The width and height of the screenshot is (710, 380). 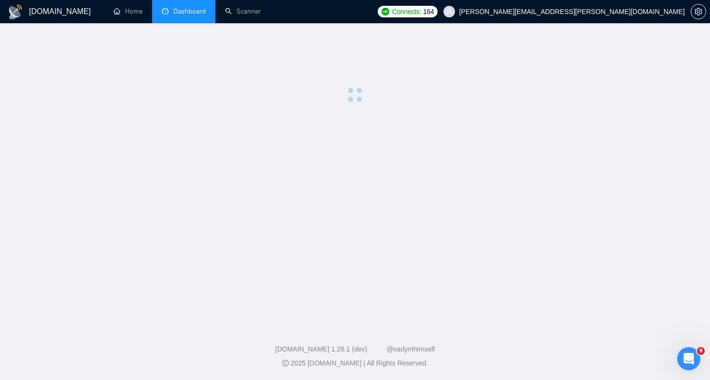 I want to click on span: Connects:, so click(x=407, y=12).